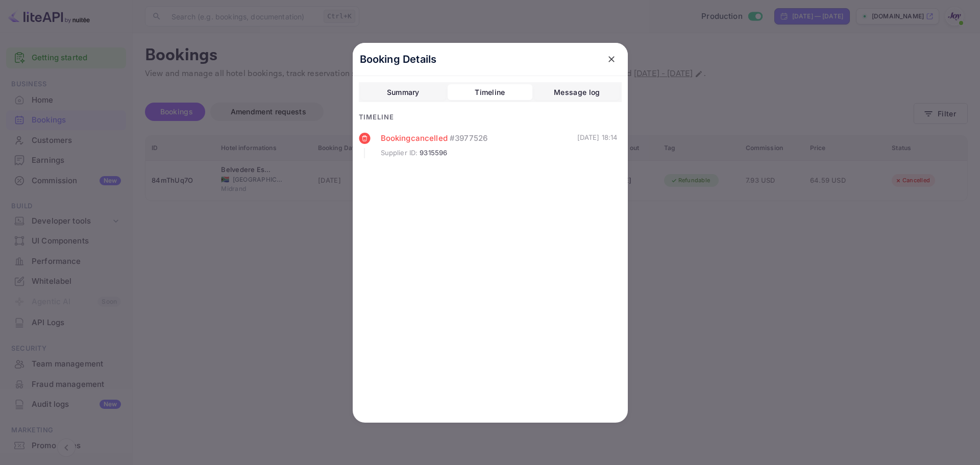 The image size is (980, 465). What do you see at coordinates (398, 59) in the screenshot?
I see `p: Booking Details` at bounding box center [398, 59].